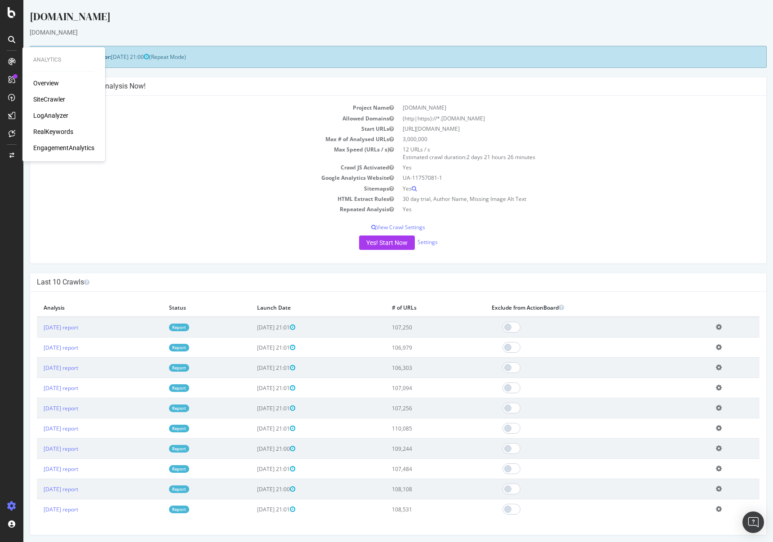 The height and width of the screenshot is (542, 773). I want to click on a: Overview, so click(46, 83).